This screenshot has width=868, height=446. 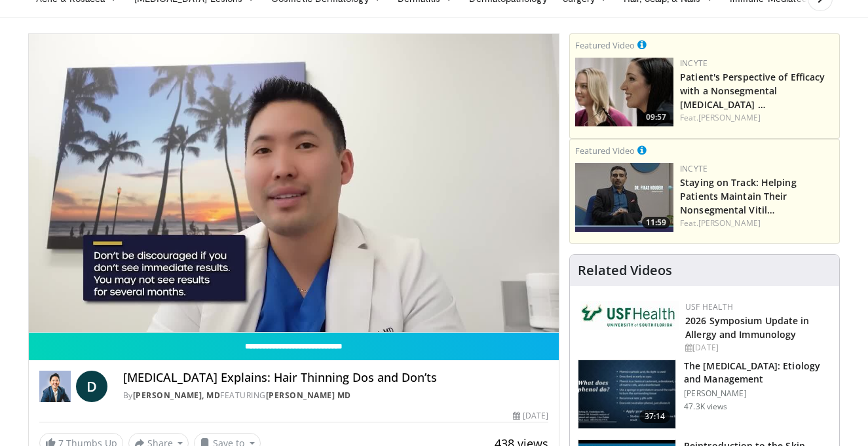 I want to click on a: Staying on Track: Helping Patients Maintain Their Nonsegmental Vitil…, so click(x=738, y=196).